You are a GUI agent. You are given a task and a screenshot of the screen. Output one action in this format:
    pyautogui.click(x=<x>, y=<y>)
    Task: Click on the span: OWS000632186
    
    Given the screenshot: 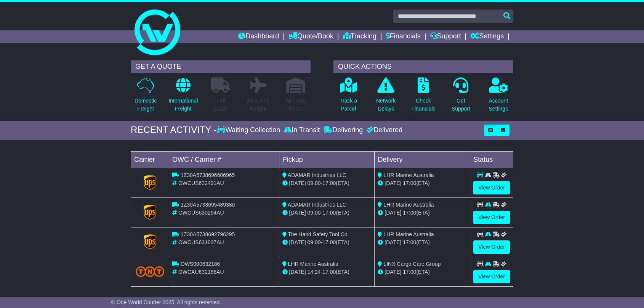 What is the action you would take?
    pyautogui.click(x=200, y=264)
    